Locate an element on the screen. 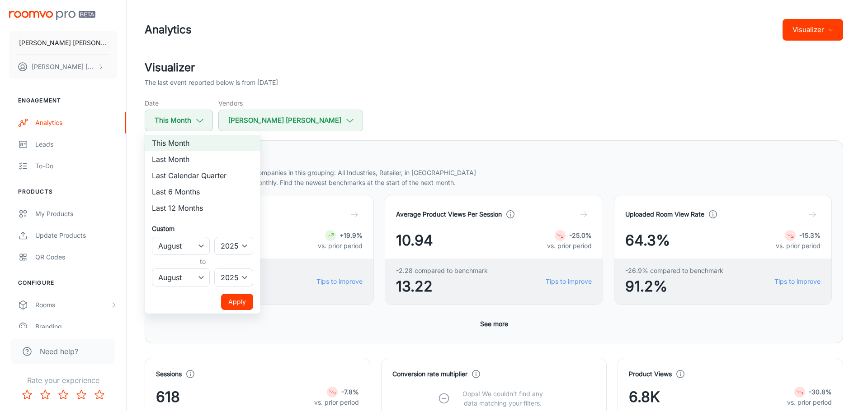  button: Apply is located at coordinates (237, 302).